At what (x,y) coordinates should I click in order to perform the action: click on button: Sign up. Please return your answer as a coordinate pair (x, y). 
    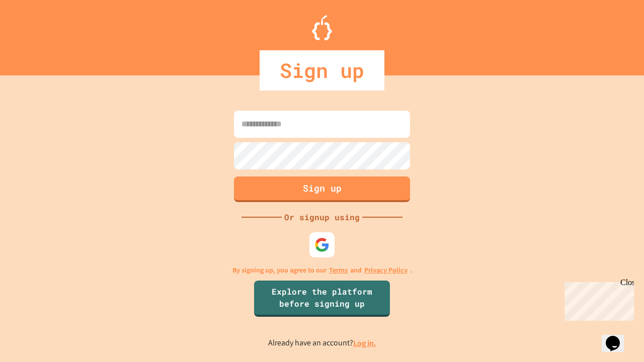
    Looking at the image, I should click on (322, 189).